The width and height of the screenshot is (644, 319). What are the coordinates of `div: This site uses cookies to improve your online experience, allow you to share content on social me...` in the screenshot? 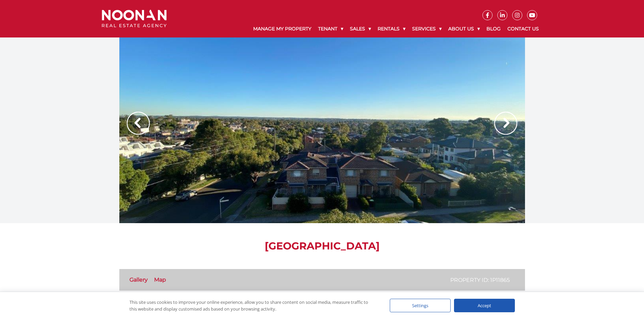 It's located at (253, 306).